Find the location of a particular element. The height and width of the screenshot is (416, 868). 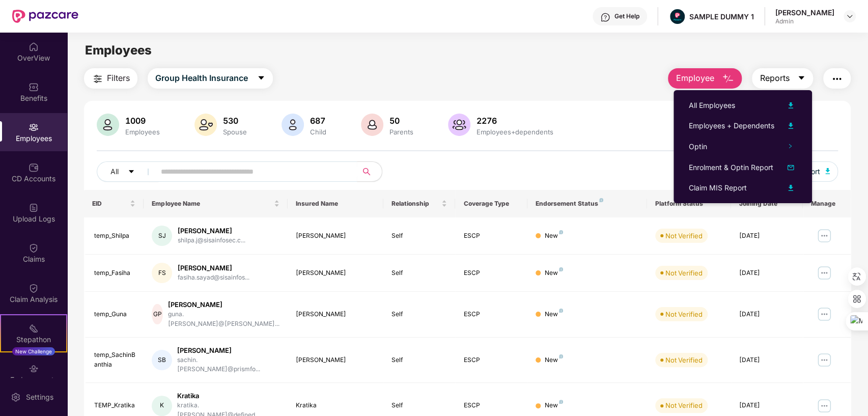

span: EID is located at coordinates (110, 204).